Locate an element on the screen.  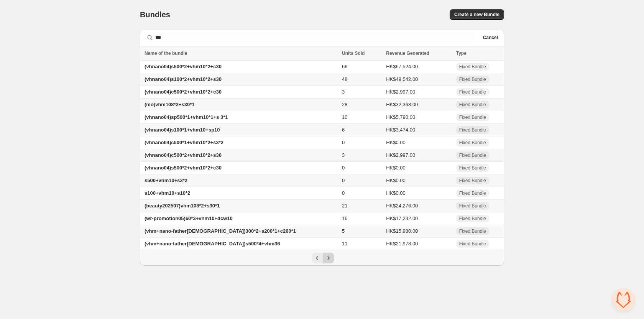
div: Open chat is located at coordinates (624, 300).